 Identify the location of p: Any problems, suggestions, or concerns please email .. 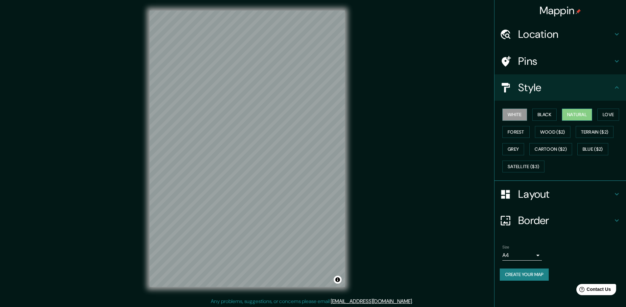
(312, 301).